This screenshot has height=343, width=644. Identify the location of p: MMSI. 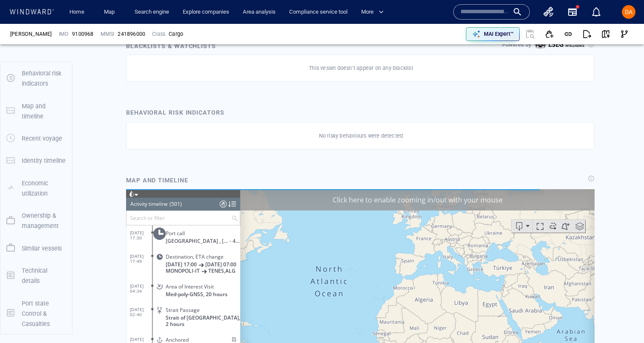
(107, 34).